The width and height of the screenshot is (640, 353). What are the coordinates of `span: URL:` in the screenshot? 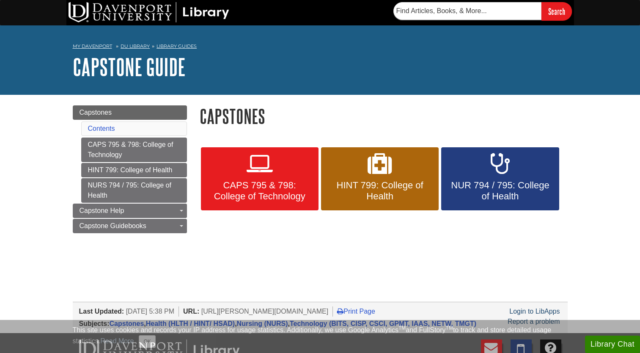 It's located at (191, 311).